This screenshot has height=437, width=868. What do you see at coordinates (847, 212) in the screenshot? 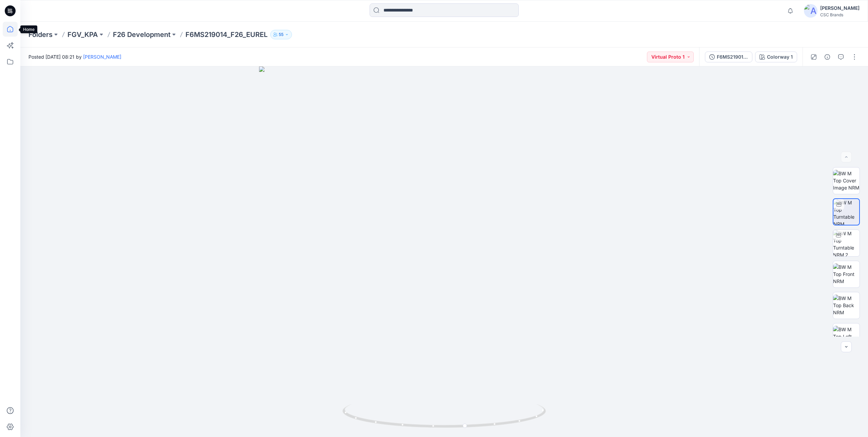
I see `img: BW M Top Turntable NRM` at bounding box center [847, 212].